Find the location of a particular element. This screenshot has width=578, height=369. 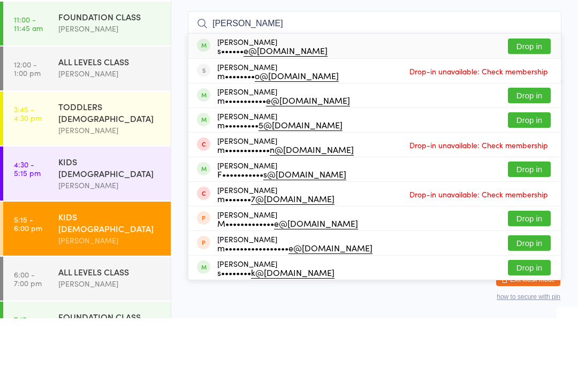

div: m•••••••••••• is located at coordinates (285, 200).